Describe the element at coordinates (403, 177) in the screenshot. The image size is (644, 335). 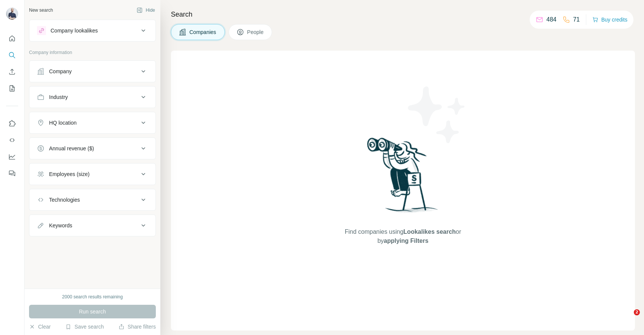
I see `img: Surfe Illustration - Woman searching with binoculars` at that location.